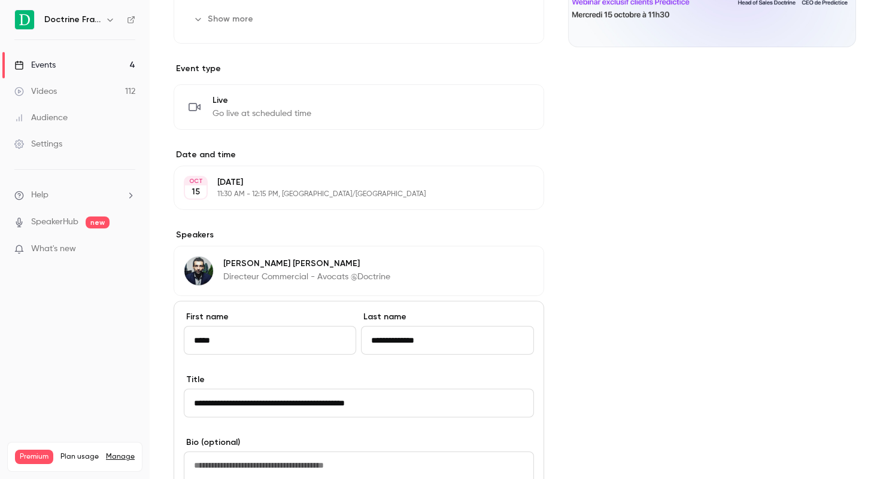 The image size is (880, 479). Describe the element at coordinates (359, 69) in the screenshot. I see `p: Event type` at that location.